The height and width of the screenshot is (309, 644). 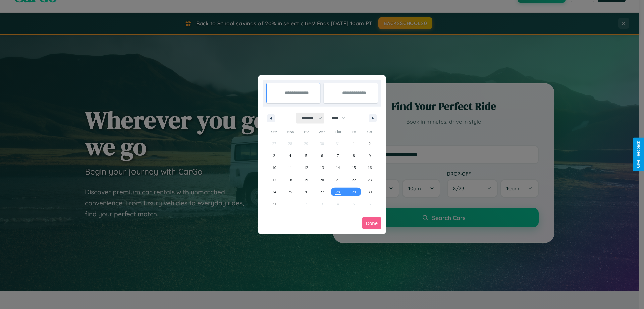 What do you see at coordinates (639, 154) in the screenshot?
I see `div: Give Feedback` at bounding box center [639, 154].